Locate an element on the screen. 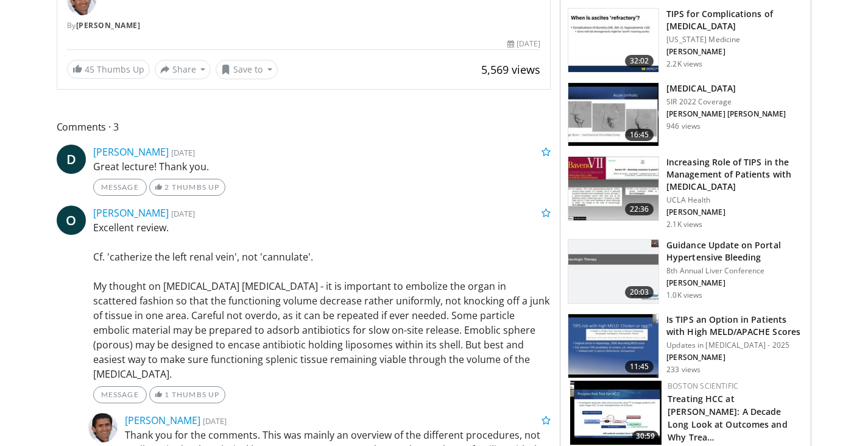 This screenshot has width=868, height=446. p: 946 views is located at coordinates (684, 126).